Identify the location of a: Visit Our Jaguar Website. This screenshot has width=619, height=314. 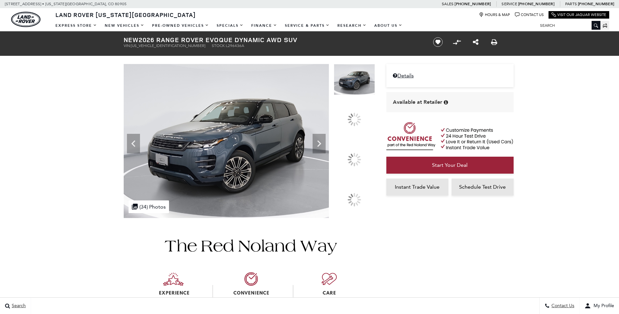
(579, 15).